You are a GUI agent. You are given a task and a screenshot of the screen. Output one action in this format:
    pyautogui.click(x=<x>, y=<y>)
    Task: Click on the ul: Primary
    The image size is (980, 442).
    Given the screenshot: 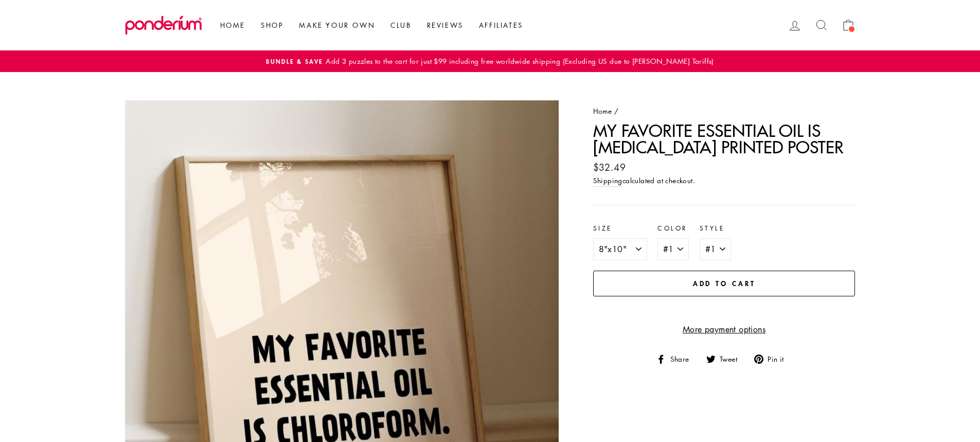 What is the action you would take?
    pyautogui.click(x=369, y=25)
    